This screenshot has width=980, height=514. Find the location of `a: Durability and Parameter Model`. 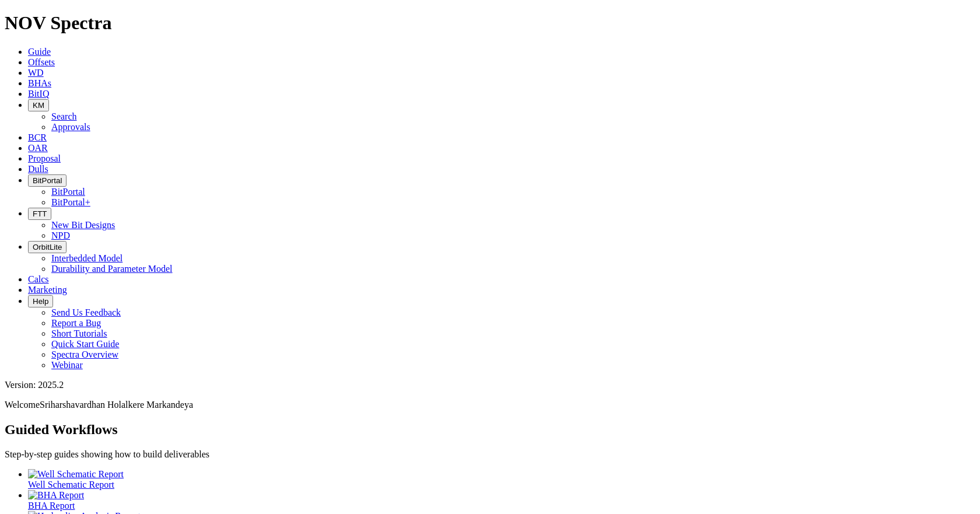

a: Durability and Parameter Model is located at coordinates (112, 269).